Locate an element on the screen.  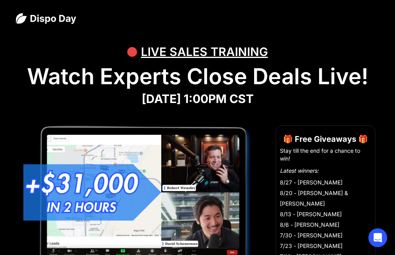
div: LIVE SALES TRAINING is located at coordinates (204, 52).